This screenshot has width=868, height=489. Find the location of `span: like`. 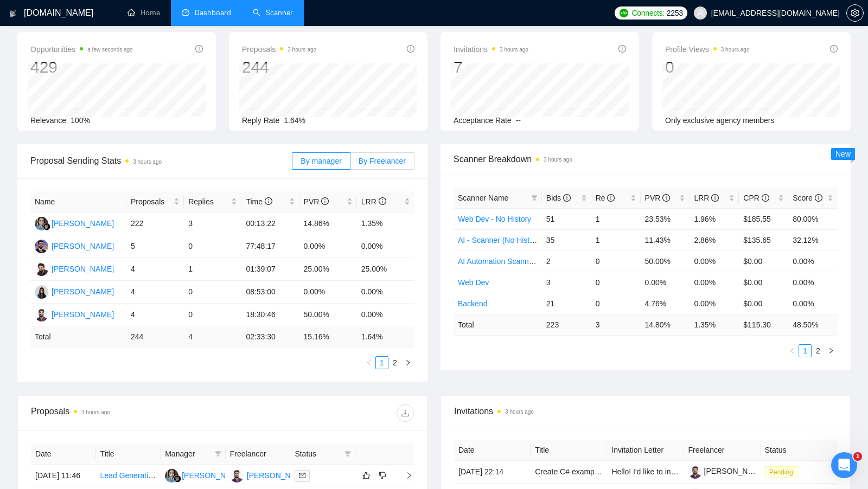

span: like is located at coordinates (366, 476).